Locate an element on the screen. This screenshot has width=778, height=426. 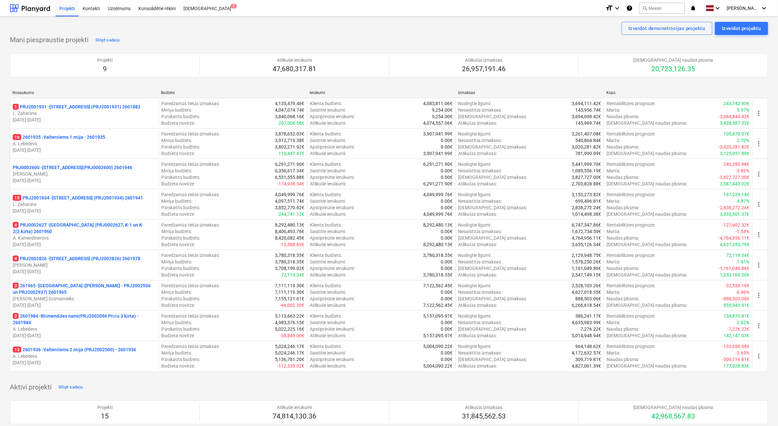
p: 1,233,169.20€ is located at coordinates (735, 275).